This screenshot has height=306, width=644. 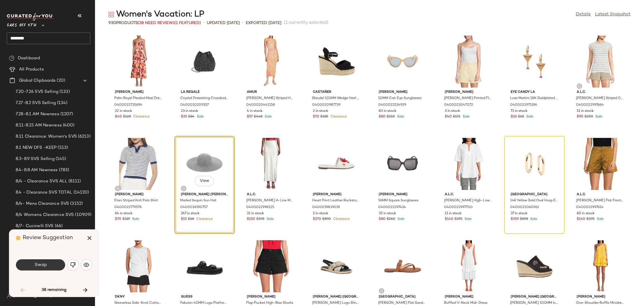 What do you see at coordinates (469, 194) in the screenshot?
I see `span: A.l.c.` at bounding box center [469, 194].